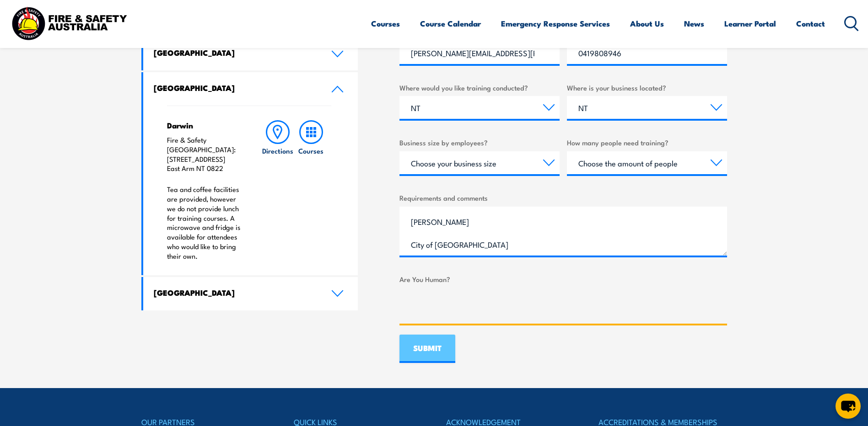 The height and width of the screenshot is (426, 868). I want to click on a: Directions, so click(278, 191).